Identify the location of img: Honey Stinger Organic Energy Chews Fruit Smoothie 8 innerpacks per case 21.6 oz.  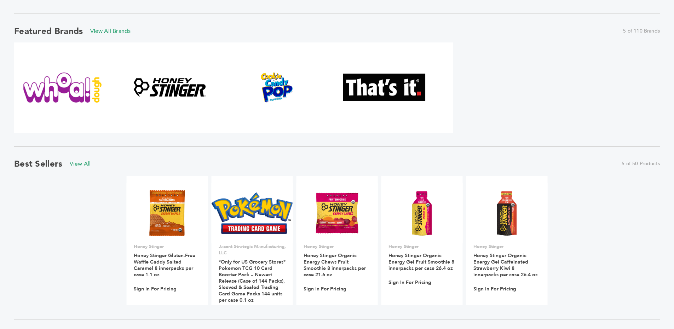
(337, 213).